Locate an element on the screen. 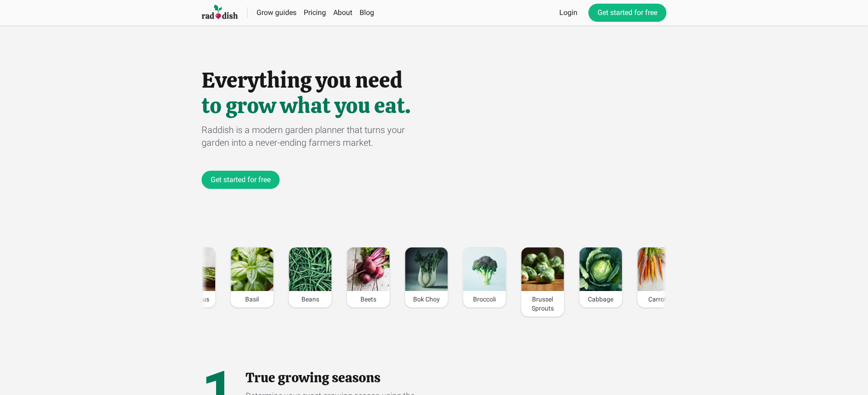  a: Image of Brussel SproutsBrussel Sprouts is located at coordinates (542, 282).